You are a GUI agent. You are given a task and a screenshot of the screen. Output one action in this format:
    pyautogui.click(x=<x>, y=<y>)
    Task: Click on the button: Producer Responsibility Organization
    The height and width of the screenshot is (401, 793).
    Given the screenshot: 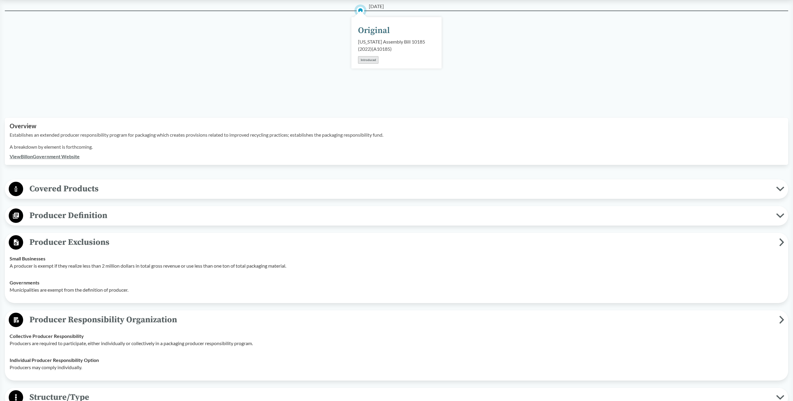 What is the action you would take?
    pyautogui.click(x=396, y=320)
    